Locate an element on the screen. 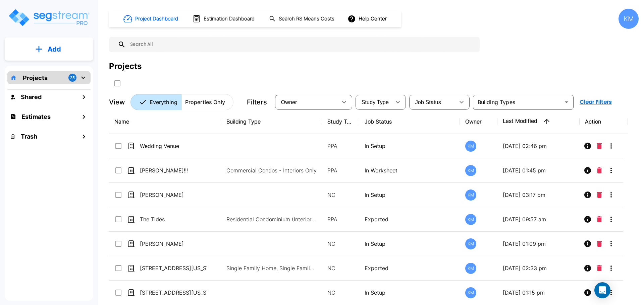 Image resolution: width=644 pixels, height=305 pixels. button: Project Dashboard is located at coordinates (151, 19).